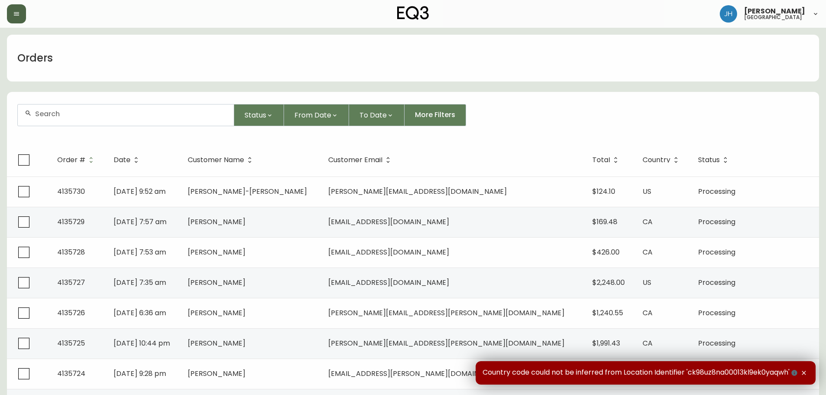 Image resolution: width=826 pixels, height=395 pixels. Describe the element at coordinates (71, 222) in the screenshot. I see `span: 4135729` at that location.